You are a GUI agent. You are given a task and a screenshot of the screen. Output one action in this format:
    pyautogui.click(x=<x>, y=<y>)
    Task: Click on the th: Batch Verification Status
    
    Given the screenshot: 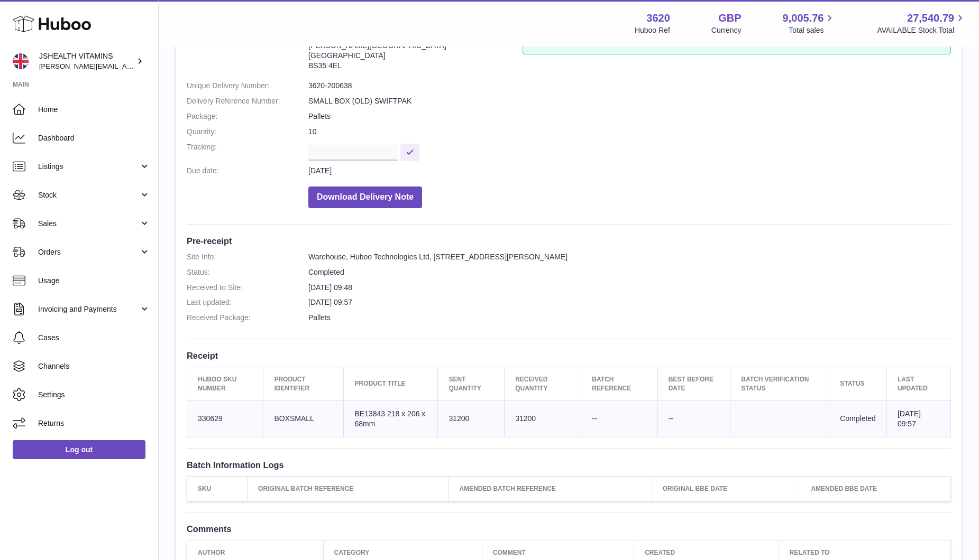 What is the action you would take?
    pyautogui.click(x=779, y=383)
    